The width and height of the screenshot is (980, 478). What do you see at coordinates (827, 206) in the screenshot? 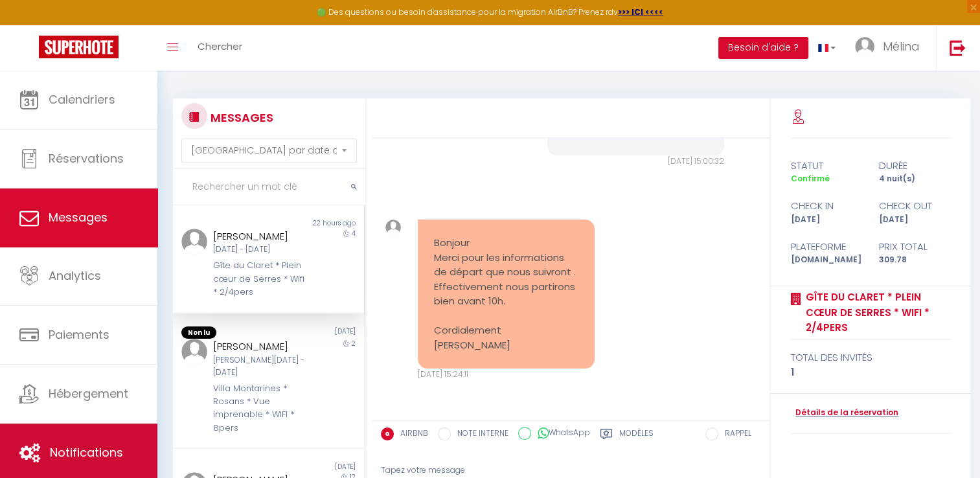
I see `div: check in` at bounding box center [827, 206].